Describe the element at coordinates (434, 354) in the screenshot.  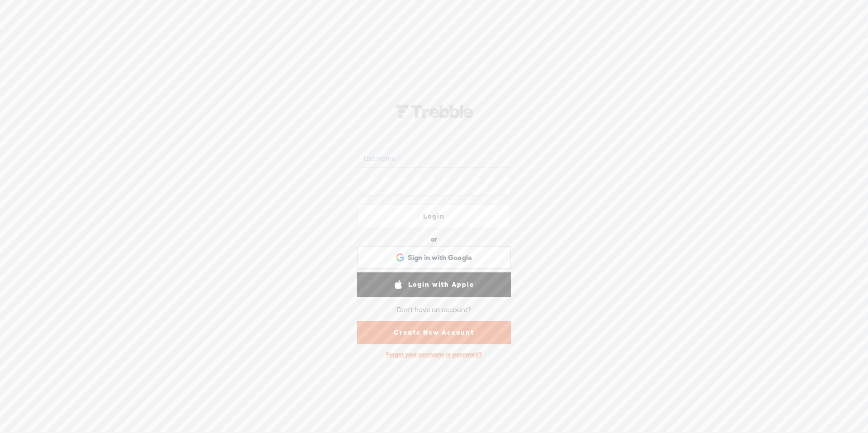
I see `div: Forgot your username or password?` at that location.